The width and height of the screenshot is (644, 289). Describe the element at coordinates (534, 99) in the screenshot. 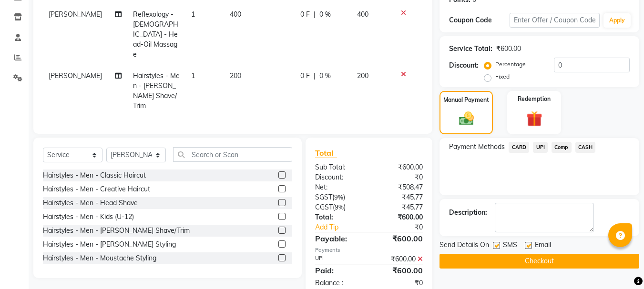

I see `label: Redemption` at that location.